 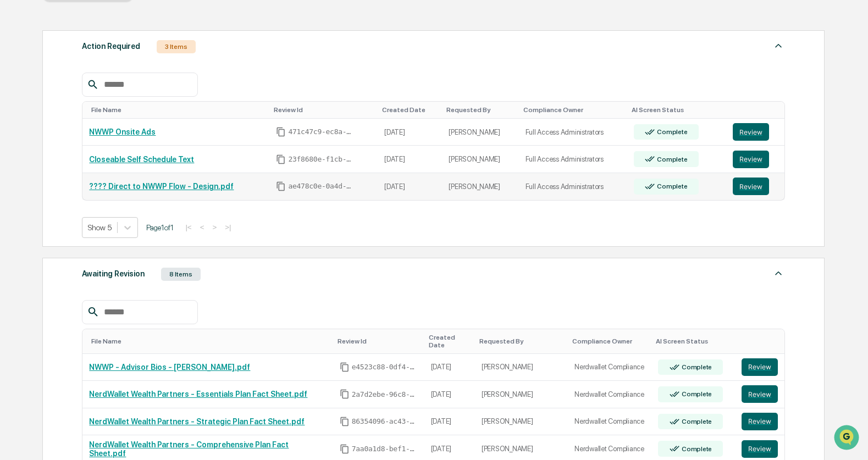 I want to click on a: NerdWallet Wealth Partners - Strategic Plan Fact Sheet.pdf, so click(x=197, y=422).